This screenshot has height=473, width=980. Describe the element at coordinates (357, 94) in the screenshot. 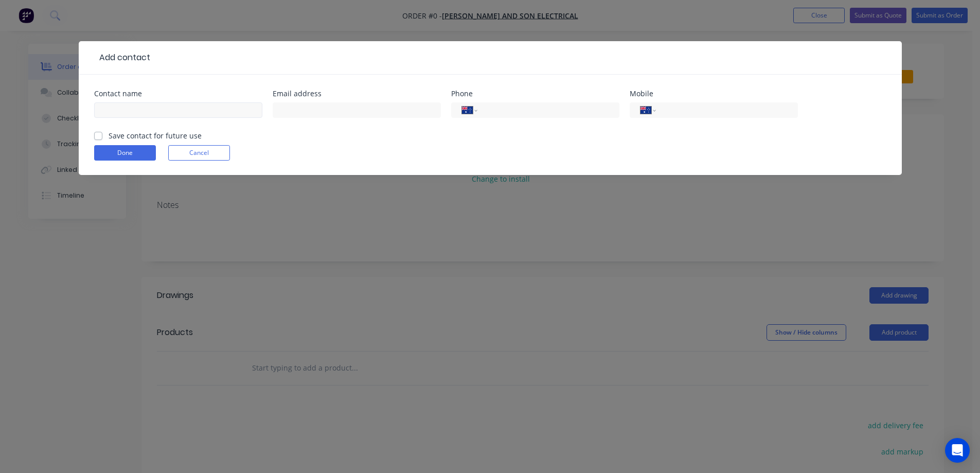

I see `div: Email address` at that location.